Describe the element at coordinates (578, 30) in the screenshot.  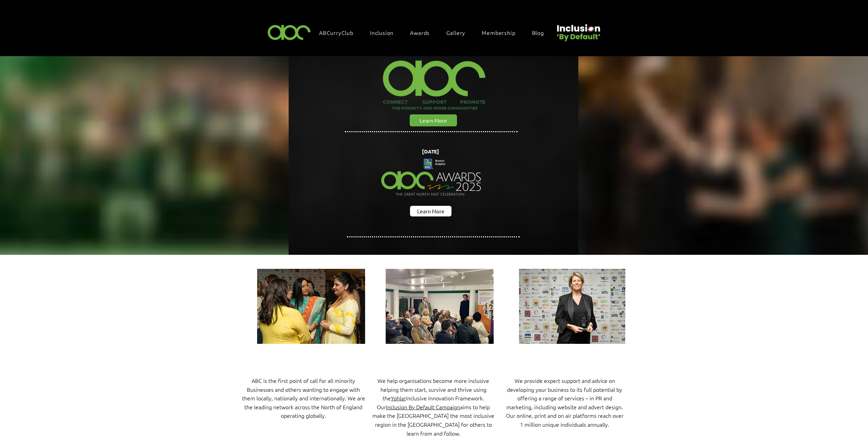
I see `img: Untitled design (22).png` at that location.